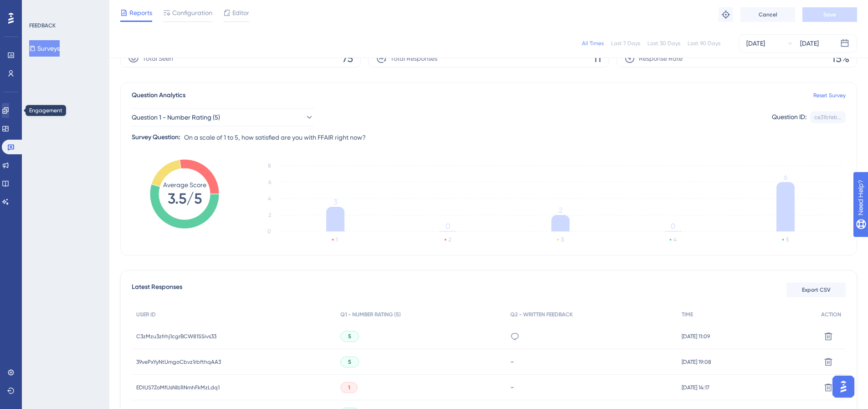 The height and width of the screenshot is (409, 868). What do you see at coordinates (348, 58) in the screenshot?
I see `span: 75` at bounding box center [348, 58].